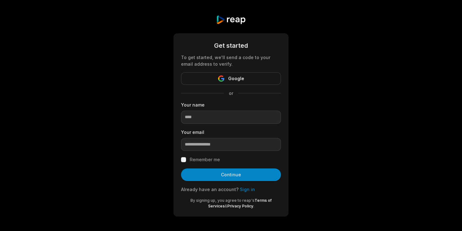 This screenshot has height=231, width=462. What do you see at coordinates (231, 132) in the screenshot?
I see `label: Your email` at bounding box center [231, 132].